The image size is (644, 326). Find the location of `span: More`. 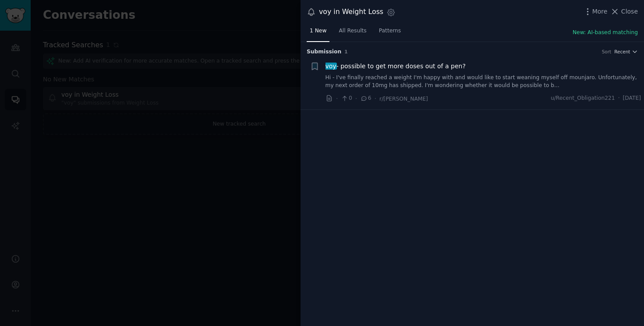

span: More is located at coordinates (600, 12).